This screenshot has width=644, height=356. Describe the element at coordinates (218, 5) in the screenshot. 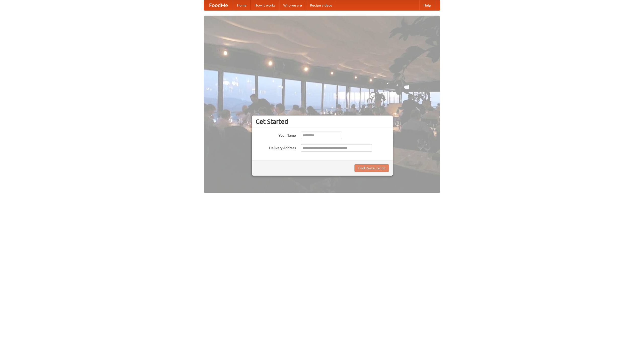

I see `a: FoodMe` at that location.